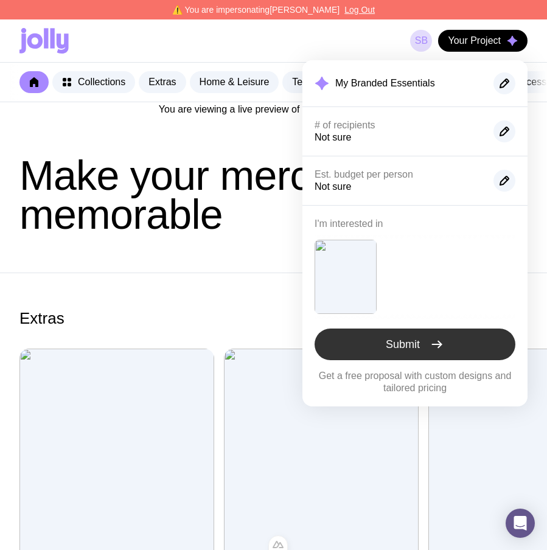  I want to click on a: SB, so click(421, 41).